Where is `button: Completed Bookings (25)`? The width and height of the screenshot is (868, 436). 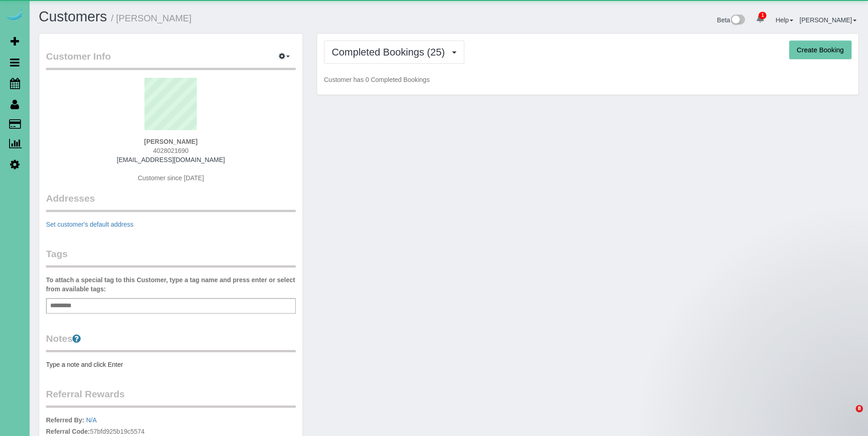
button: Completed Bookings (25) is located at coordinates (394, 52).